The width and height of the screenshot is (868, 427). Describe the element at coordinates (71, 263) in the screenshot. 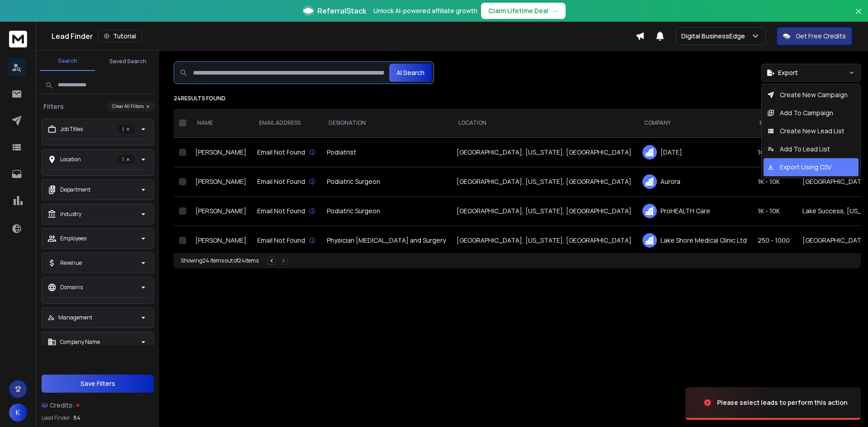

I see `p: Revenue` at that location.